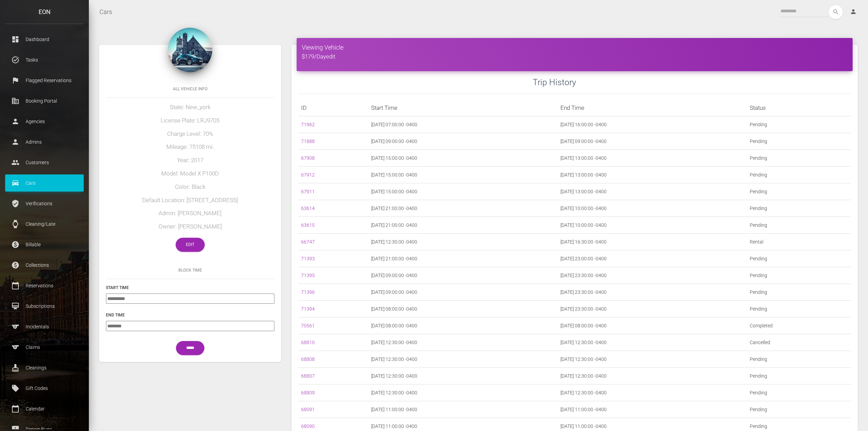 This screenshot has width=868, height=431. What do you see at coordinates (45, 142) in the screenshot?
I see `a: person Admins` at bounding box center [45, 142].